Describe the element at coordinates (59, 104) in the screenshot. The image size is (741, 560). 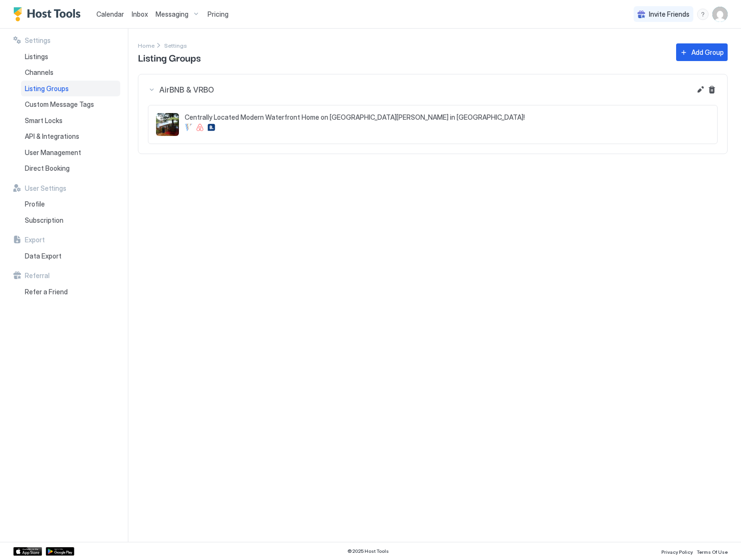
I see `span: Custom Message Tags` at that location.